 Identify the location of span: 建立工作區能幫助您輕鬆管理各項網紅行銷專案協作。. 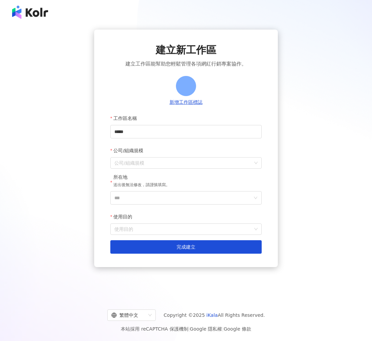
(186, 64).